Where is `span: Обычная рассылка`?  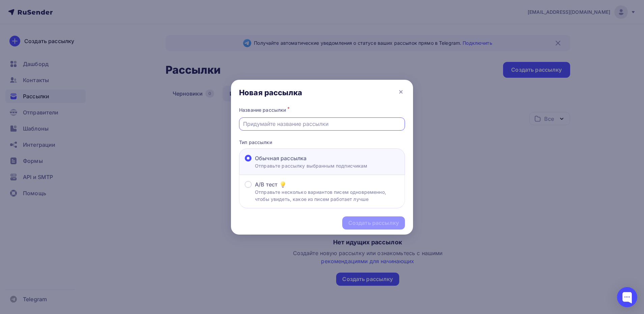
span: Обычная рассылка is located at coordinates (280, 159).